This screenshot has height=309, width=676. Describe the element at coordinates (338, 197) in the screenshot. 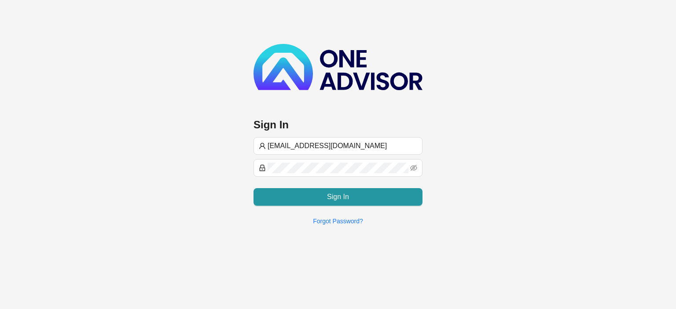

I see `button: Sign In` at that location.